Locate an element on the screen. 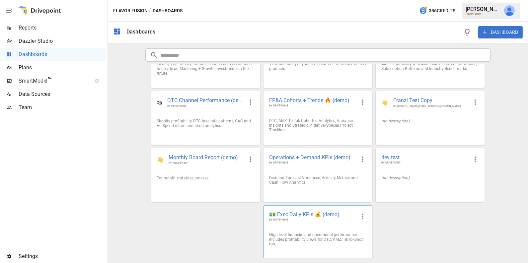 The image size is (528, 263). div: View and analyze your DTC Sales Performance across products. is located at coordinates (318, 66).